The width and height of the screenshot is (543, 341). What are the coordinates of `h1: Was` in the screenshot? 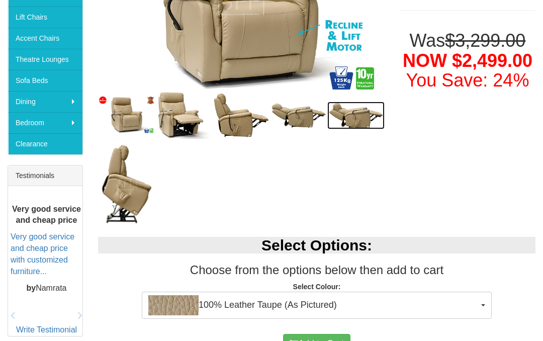 It's located at (468, 60).